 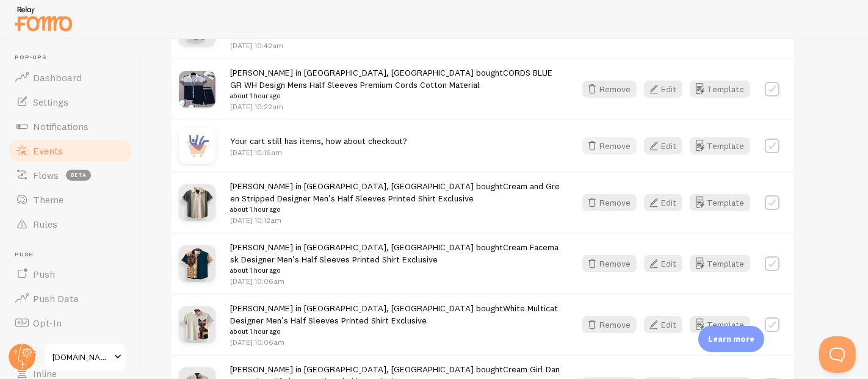 What do you see at coordinates (74, 58) in the screenshot?
I see `span: Pop-ups` at bounding box center [74, 58].